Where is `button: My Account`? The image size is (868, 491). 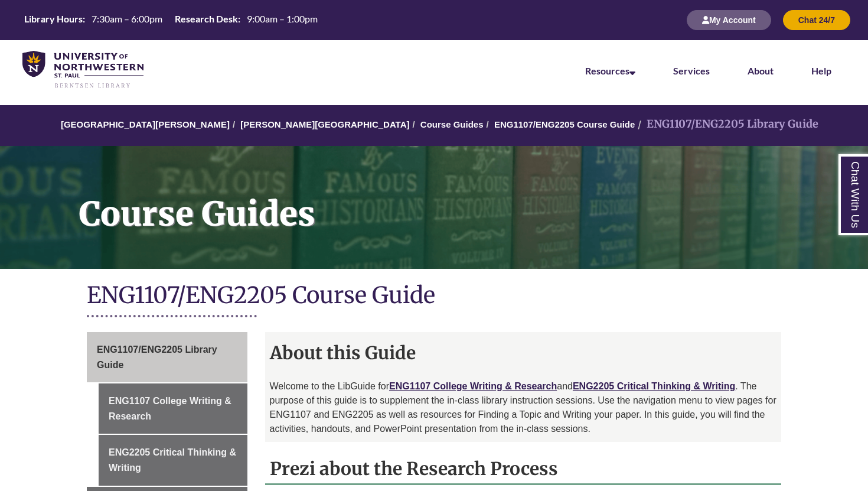
button: My Account is located at coordinates (729, 20).